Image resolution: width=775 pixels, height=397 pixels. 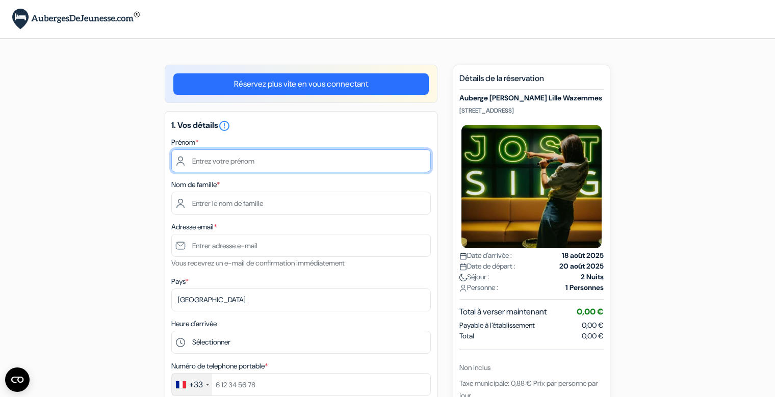 I want to click on h5: Détails de la réservation, so click(x=532, y=82).